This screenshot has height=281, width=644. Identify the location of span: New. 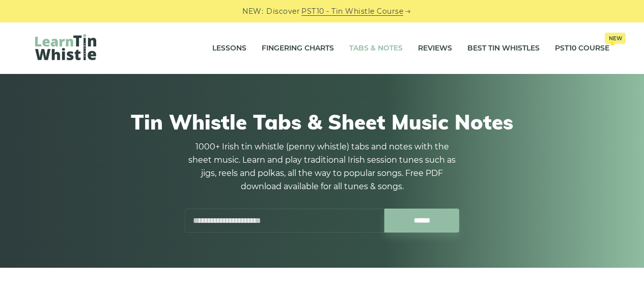
(614, 39).